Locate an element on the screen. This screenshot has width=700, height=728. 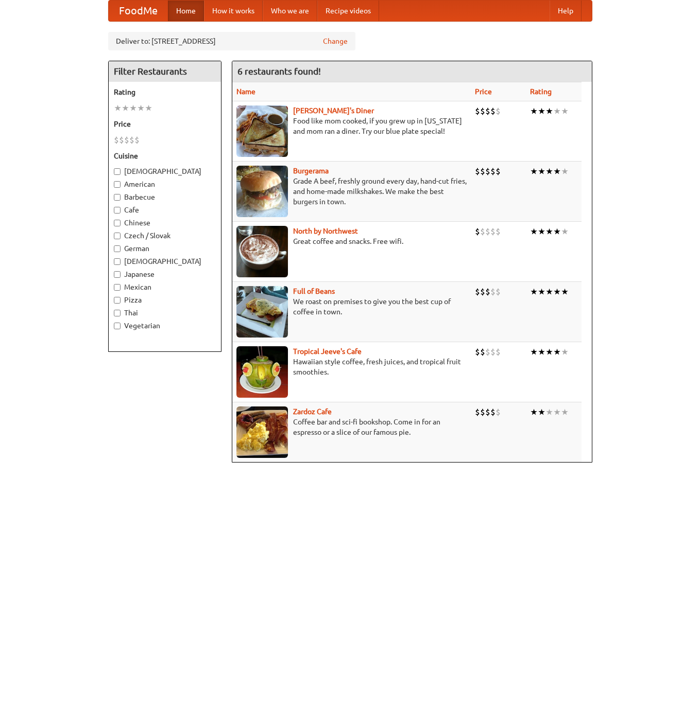
label: Barbecue is located at coordinates (165, 197).